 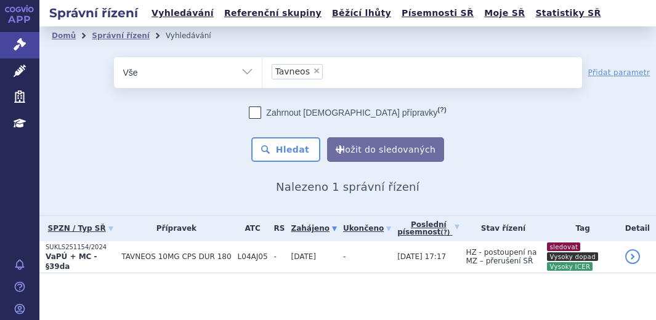 I want to click on a: SPZN / Typ SŘ, so click(x=80, y=228).